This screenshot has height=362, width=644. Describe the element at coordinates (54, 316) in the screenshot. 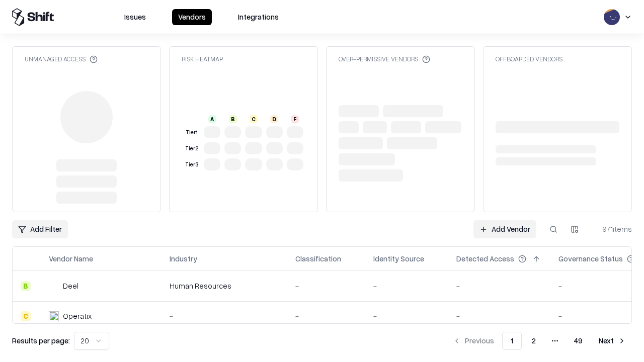

I see `img: Operatix` at that location.